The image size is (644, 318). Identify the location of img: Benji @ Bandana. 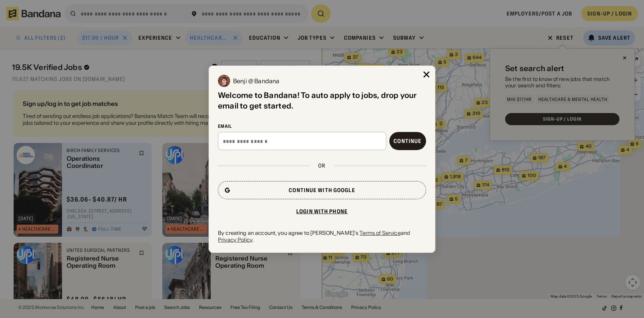
(224, 80).